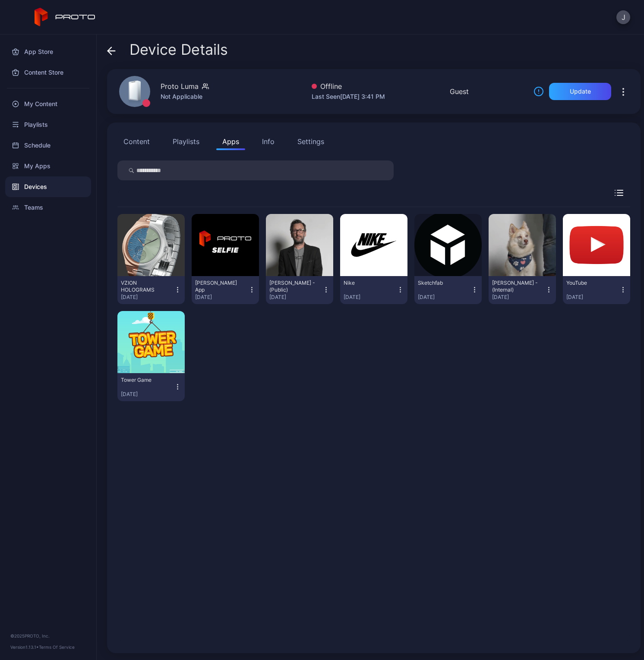 Image resolution: width=644 pixels, height=660 pixels. What do you see at coordinates (459, 91) in the screenshot?
I see `div: Guest` at bounding box center [459, 91].